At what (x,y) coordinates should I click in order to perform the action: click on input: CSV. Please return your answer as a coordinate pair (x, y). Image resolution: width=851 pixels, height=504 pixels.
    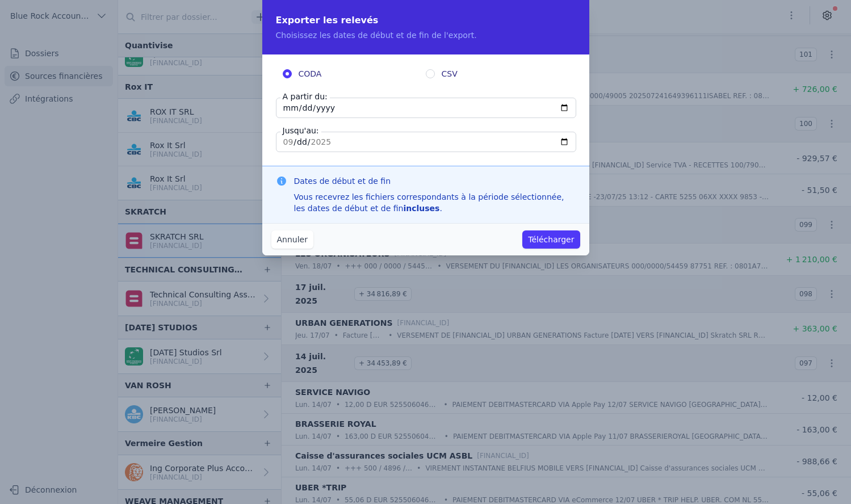
    Looking at the image, I should click on (430, 74).